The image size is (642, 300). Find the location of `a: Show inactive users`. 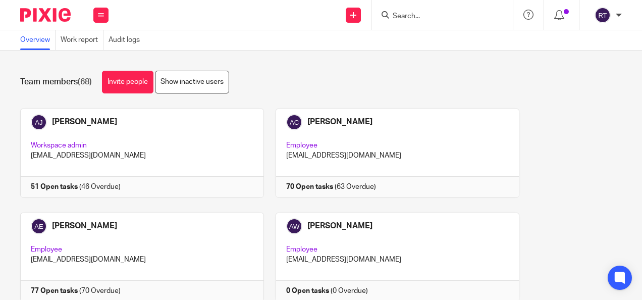

a: Show inactive users is located at coordinates (192, 82).